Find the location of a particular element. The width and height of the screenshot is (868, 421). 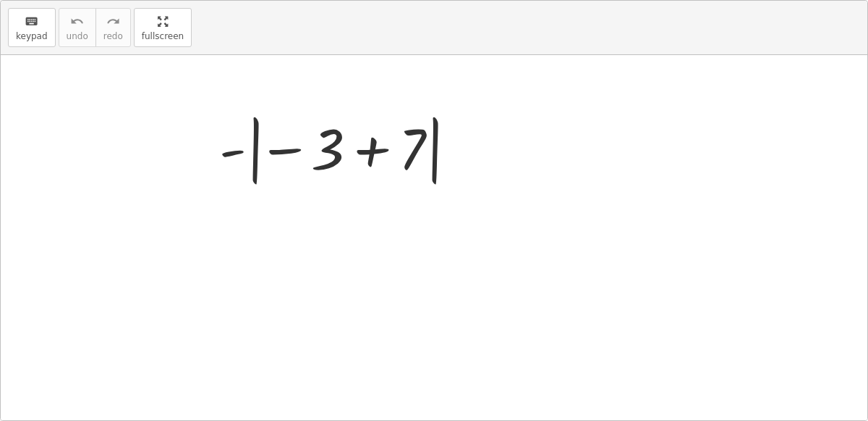

button: redoredo is located at coordinates (113, 28).